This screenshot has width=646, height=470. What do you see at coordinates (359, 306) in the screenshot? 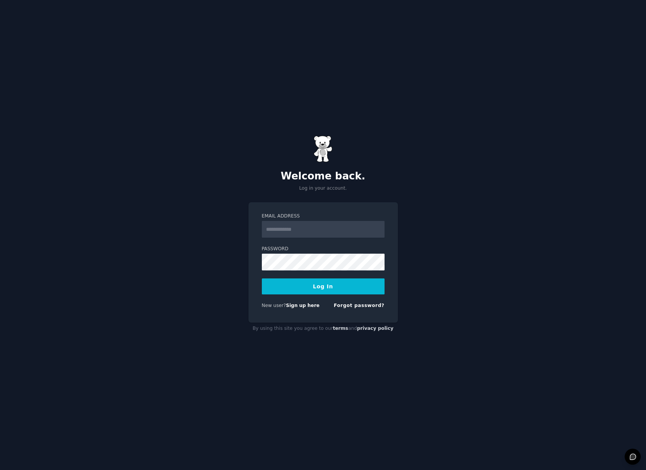
I see `a: Forgot password?` at bounding box center [359, 306].